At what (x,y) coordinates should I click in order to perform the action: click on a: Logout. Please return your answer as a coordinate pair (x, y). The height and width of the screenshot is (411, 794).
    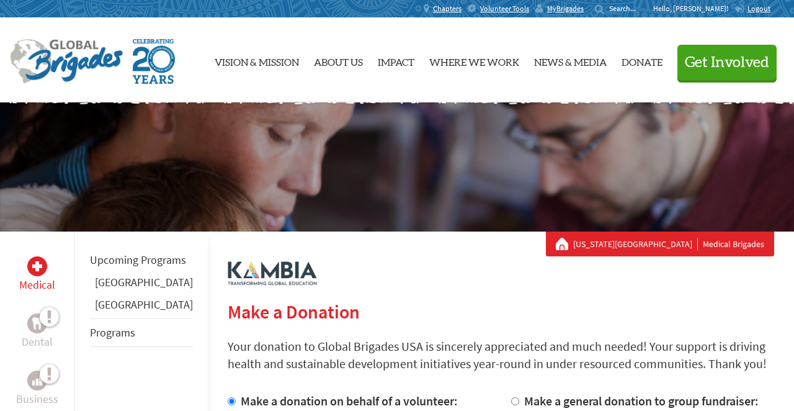
    Looking at the image, I should click on (753, 9).